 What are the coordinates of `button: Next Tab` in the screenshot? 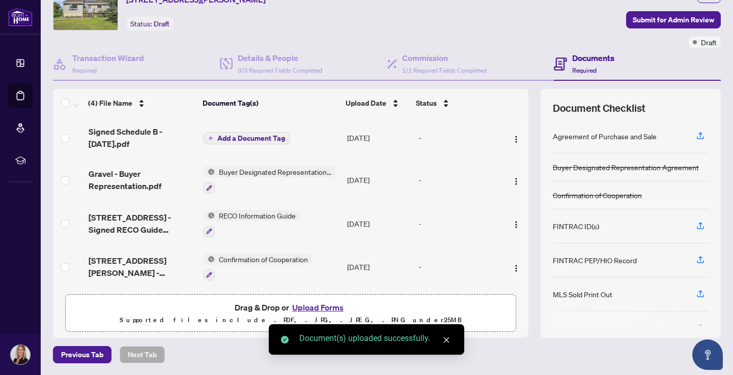 It's located at (142, 355).